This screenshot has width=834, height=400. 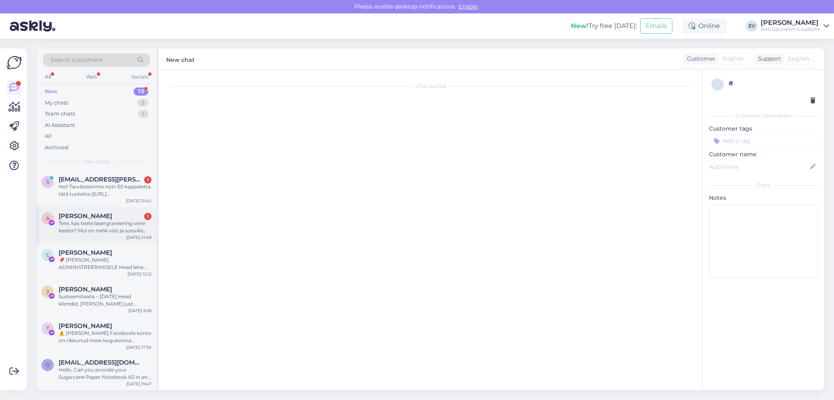 What do you see at coordinates (60, 114) in the screenshot?
I see `div: Team chats` at bounding box center [60, 114].